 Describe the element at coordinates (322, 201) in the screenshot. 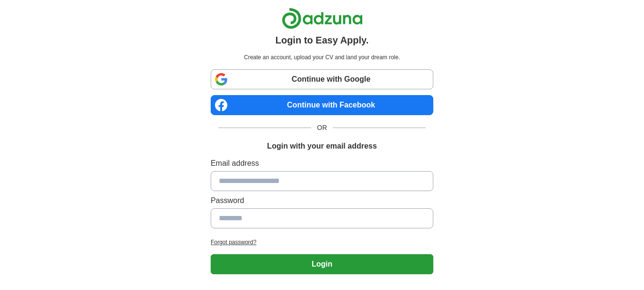

I see `label: Password` at that location.